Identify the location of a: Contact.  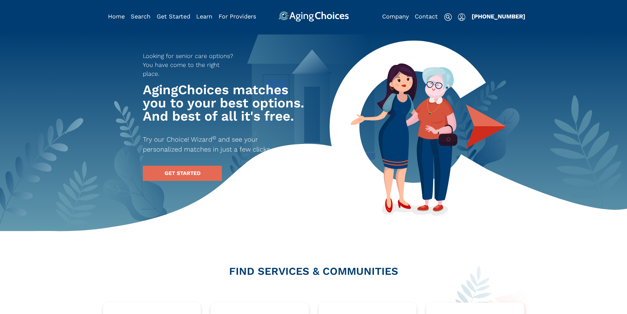
(426, 16).